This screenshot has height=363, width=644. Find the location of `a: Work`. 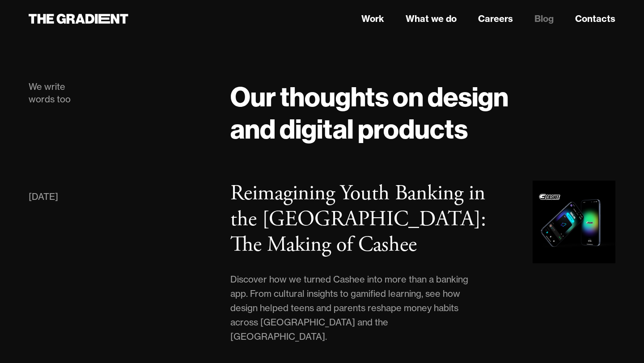

a: Work is located at coordinates (373, 19).